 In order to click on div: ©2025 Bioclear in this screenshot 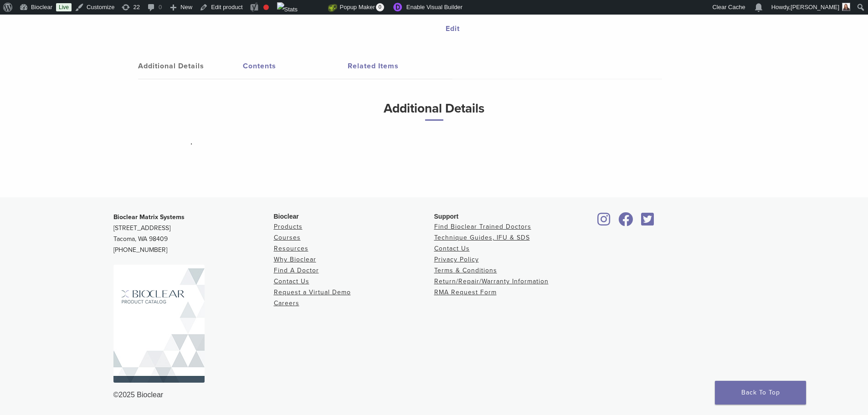, I will do `click(434, 396)`.